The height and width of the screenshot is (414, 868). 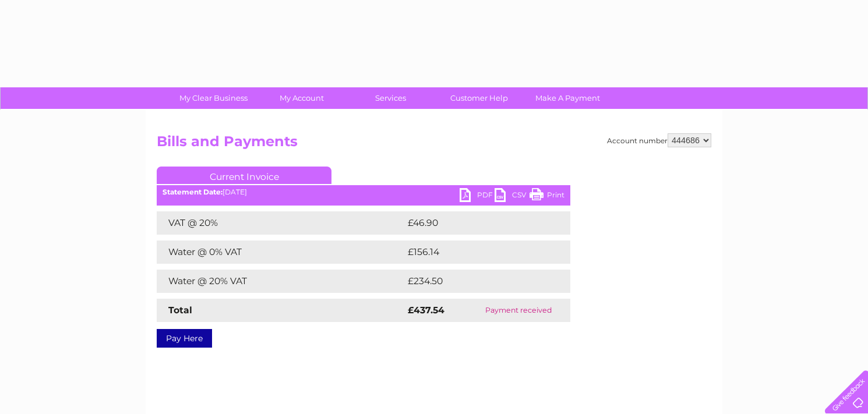 What do you see at coordinates (213, 98) in the screenshot?
I see `a: My Clear Business` at bounding box center [213, 98].